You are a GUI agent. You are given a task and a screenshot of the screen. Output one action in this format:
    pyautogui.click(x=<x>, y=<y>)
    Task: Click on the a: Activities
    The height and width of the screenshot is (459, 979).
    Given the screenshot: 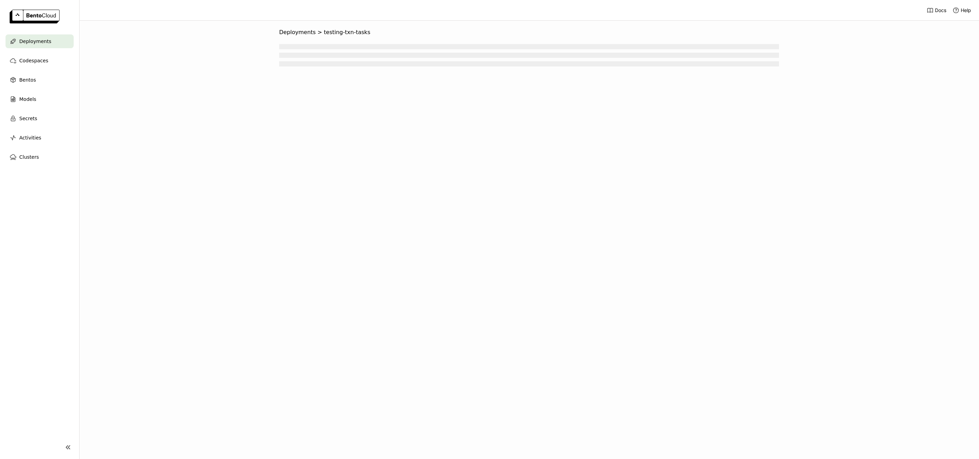 What is the action you would take?
    pyautogui.click(x=40, y=138)
    